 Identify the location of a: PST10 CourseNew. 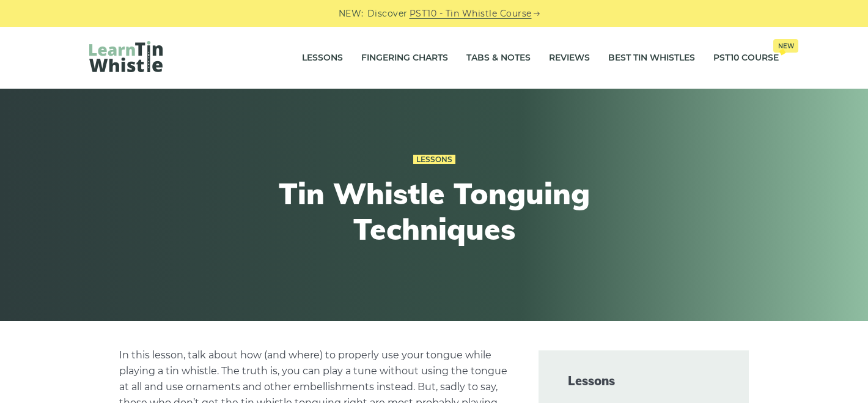
(746, 58).